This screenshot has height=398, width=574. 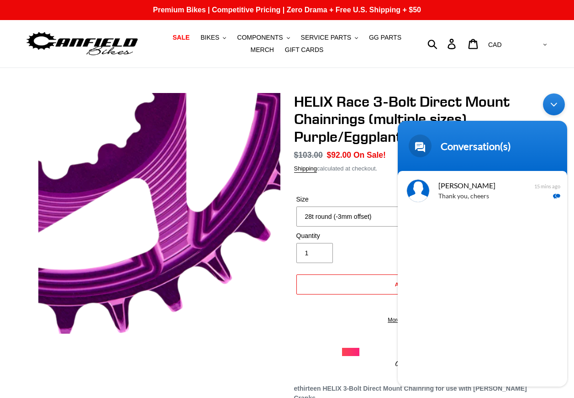 I want to click on span: SALE, so click(x=181, y=37).